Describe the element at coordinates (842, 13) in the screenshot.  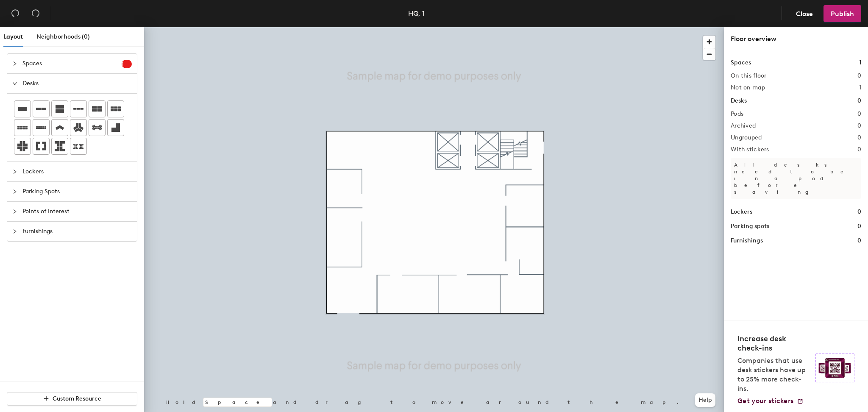
I see `span: Publish` at that location.